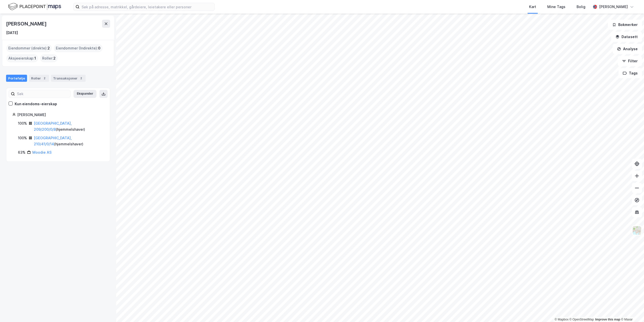 This screenshot has height=322, width=644. What do you see at coordinates (608, 320) in the screenshot?
I see `a: Improve this map` at bounding box center [608, 320].